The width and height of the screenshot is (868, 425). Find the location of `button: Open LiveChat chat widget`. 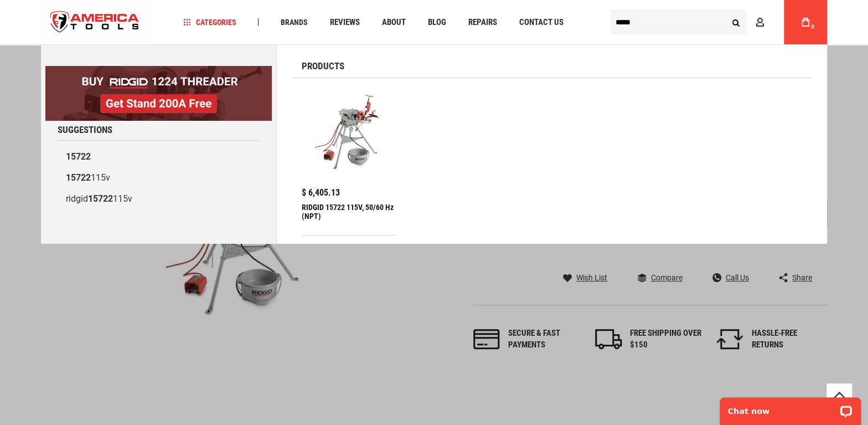

button: Open LiveChat chat widget is located at coordinates (134, 21).